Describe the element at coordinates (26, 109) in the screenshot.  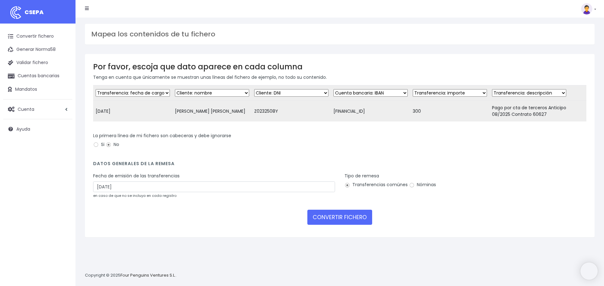
I see `span: Cuenta` at that location.